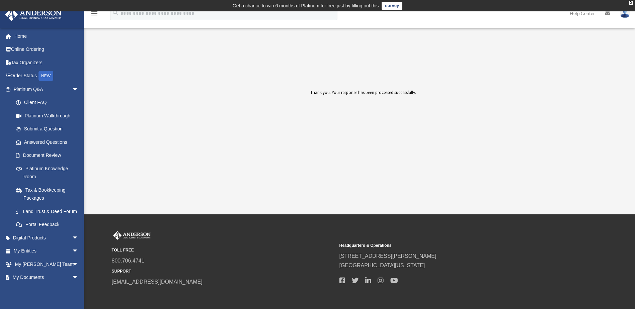 The height and width of the screenshot is (309, 635). I want to click on img: User Pic, so click(625, 13).